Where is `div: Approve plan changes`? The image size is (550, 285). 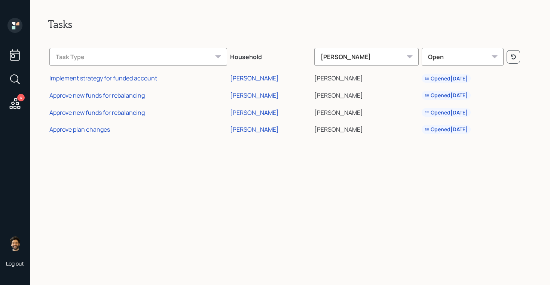
div: Approve plan changes is located at coordinates (80, 129).